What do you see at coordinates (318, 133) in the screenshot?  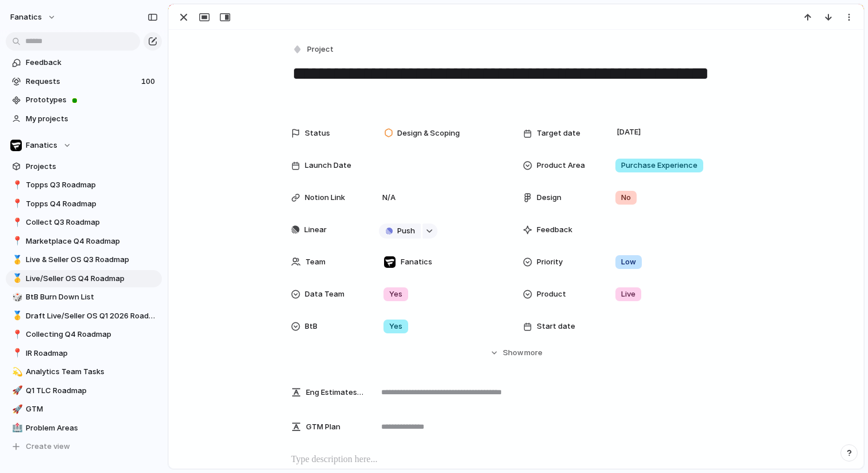 I see `span: Status` at bounding box center [318, 133].